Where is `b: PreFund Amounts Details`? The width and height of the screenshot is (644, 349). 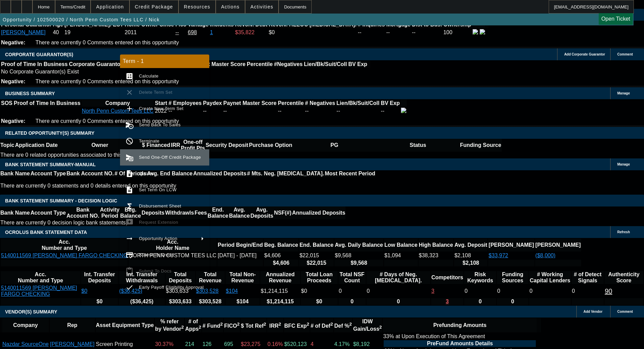
b: PreFund Amounts Details is located at coordinates (460, 343).